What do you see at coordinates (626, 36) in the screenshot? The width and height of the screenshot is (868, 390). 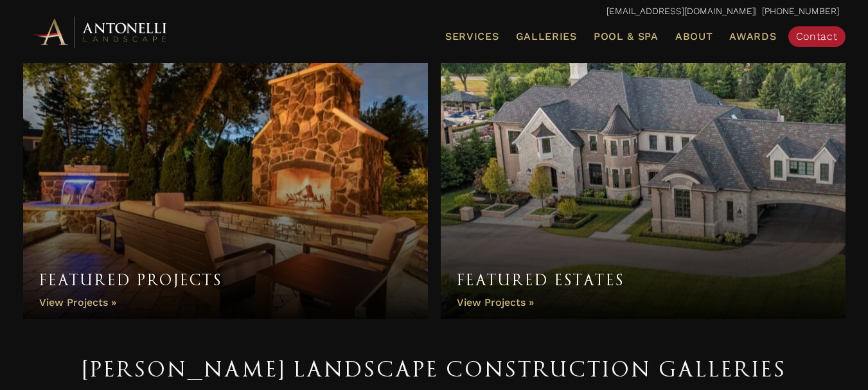 I see `a: Pool & Spa` at bounding box center [626, 36].